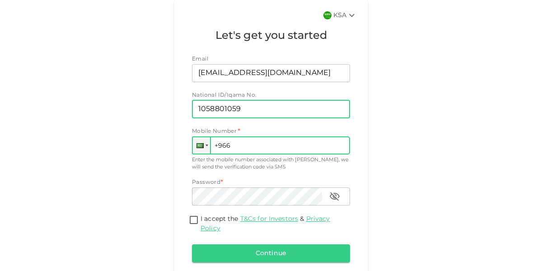 This screenshot has height=271, width=542. I want to click on span: I accept the &, so click(265, 224).